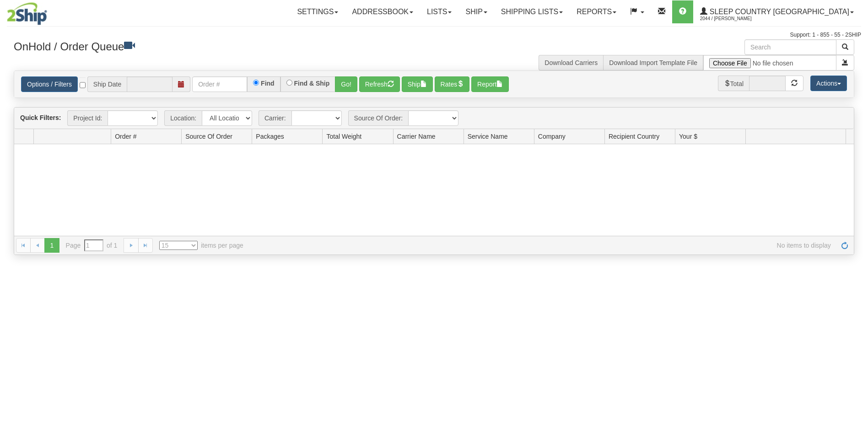 This screenshot has height=423, width=868. Describe the element at coordinates (379, 84) in the screenshot. I see `button: Refresh` at that location.